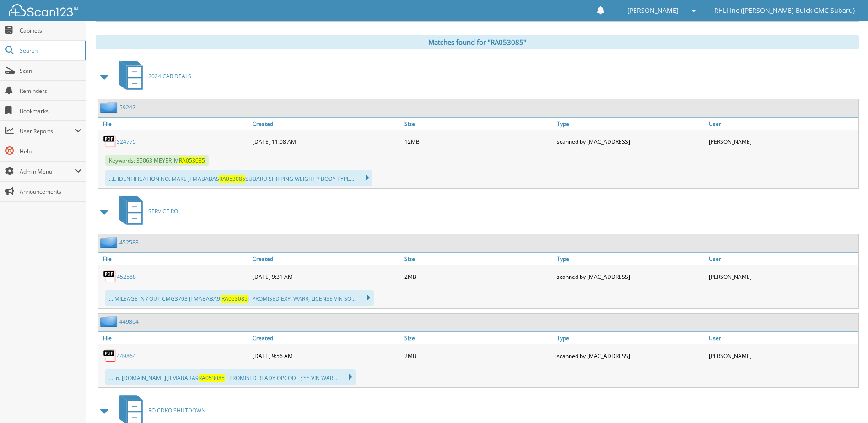  Describe the element at coordinates (127, 108) in the screenshot. I see `a: 59242` at that location.